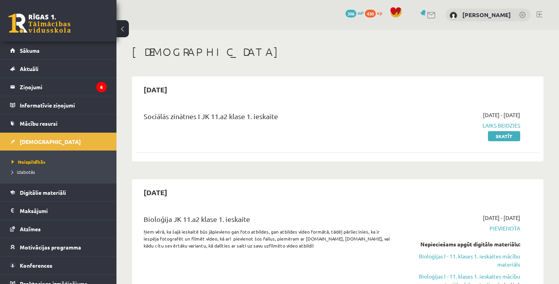 Image resolution: width=559 pixels, height=284 pixels. I want to click on a: Rīgas 1. Tālmācības vidusskola, so click(40, 23).